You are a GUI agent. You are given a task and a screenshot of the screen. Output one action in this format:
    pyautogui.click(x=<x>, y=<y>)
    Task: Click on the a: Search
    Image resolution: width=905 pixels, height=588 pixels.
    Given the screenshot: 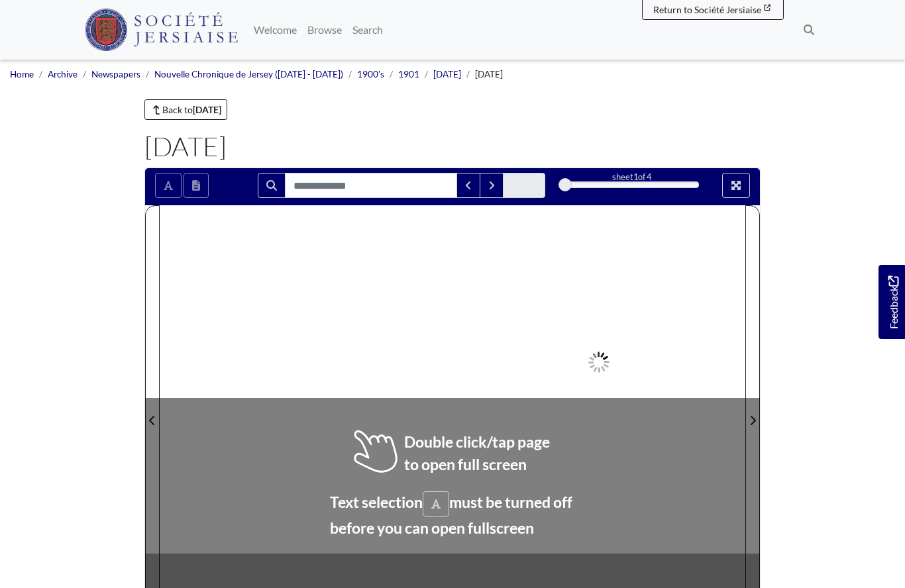 What is the action you would take?
    pyautogui.click(x=367, y=30)
    